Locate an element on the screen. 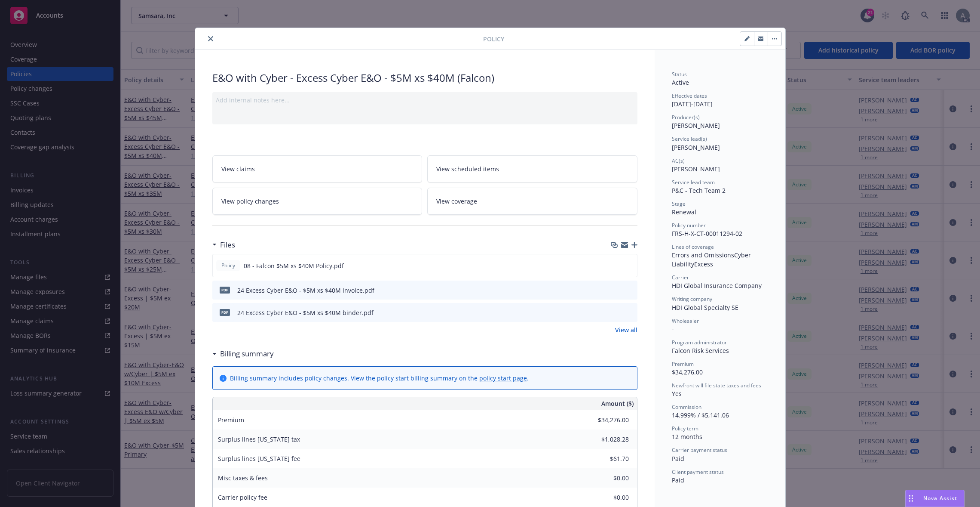 The height and width of the screenshot is (507, 980). div: Drag to move is located at coordinates (911, 498).